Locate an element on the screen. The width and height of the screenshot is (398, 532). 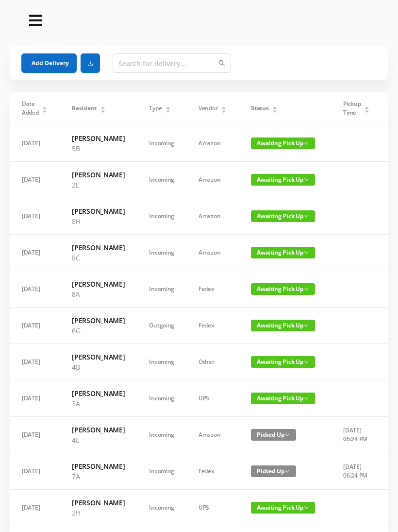
button: Add Delivery is located at coordinates (49, 63).